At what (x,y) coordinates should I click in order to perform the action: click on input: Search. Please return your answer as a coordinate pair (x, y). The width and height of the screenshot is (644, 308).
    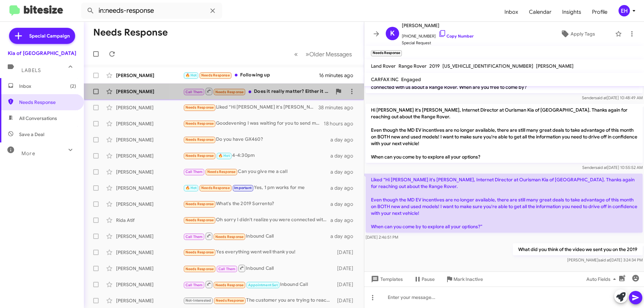
    Looking at the image, I should click on (152, 11).